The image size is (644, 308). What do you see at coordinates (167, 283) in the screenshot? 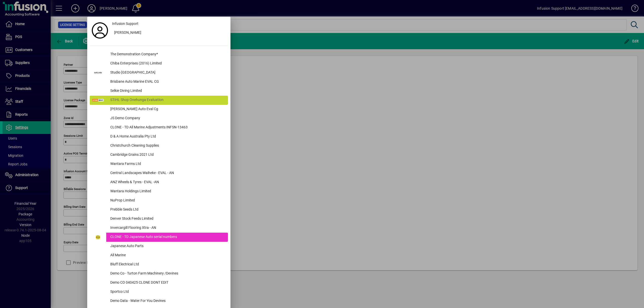
I see `div: Demo CO 040425 CLONE DONT EDIT` at bounding box center [167, 283].